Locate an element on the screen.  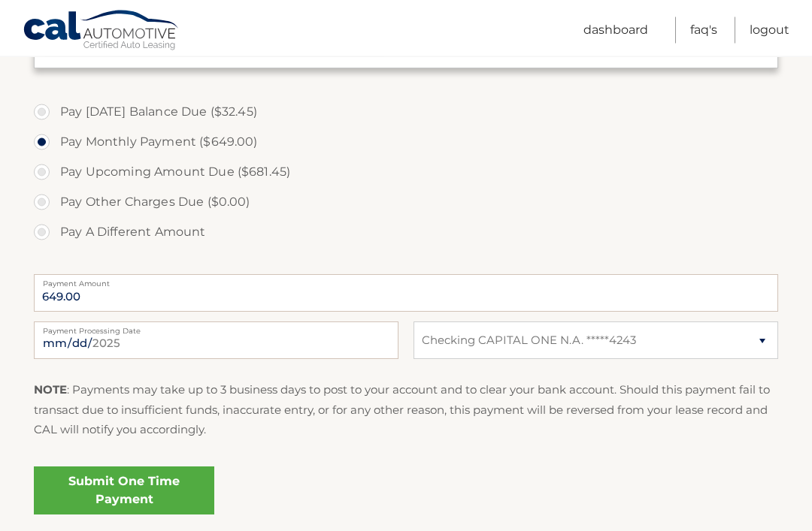
input: Payment Date is located at coordinates (216, 341).